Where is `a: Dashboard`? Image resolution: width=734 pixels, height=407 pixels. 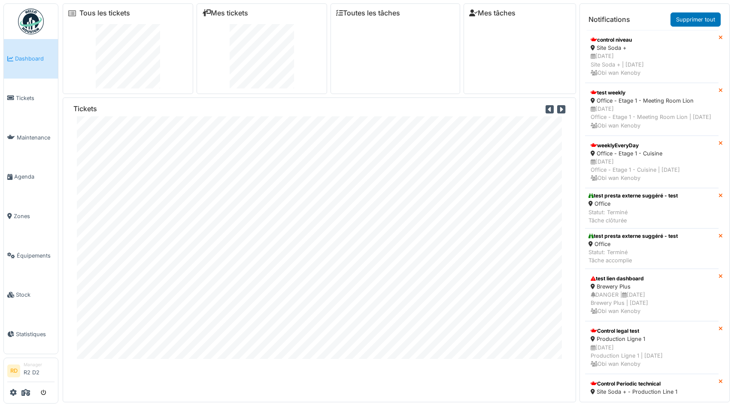 a: Dashboard is located at coordinates (31, 59).